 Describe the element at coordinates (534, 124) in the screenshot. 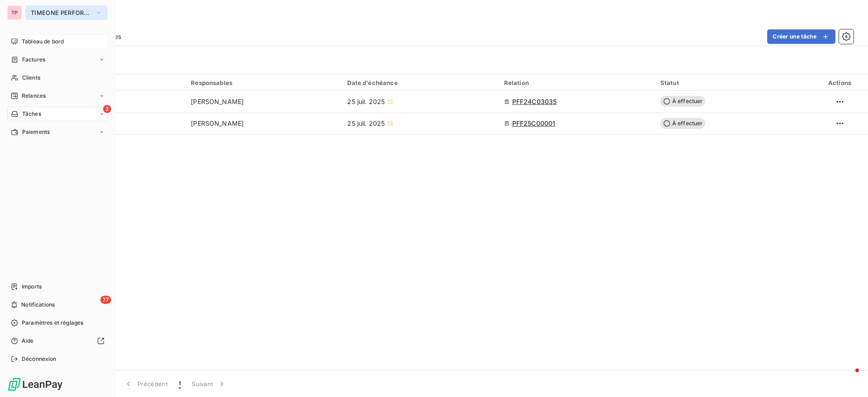

I see `span: PFF25C00001` at that location.